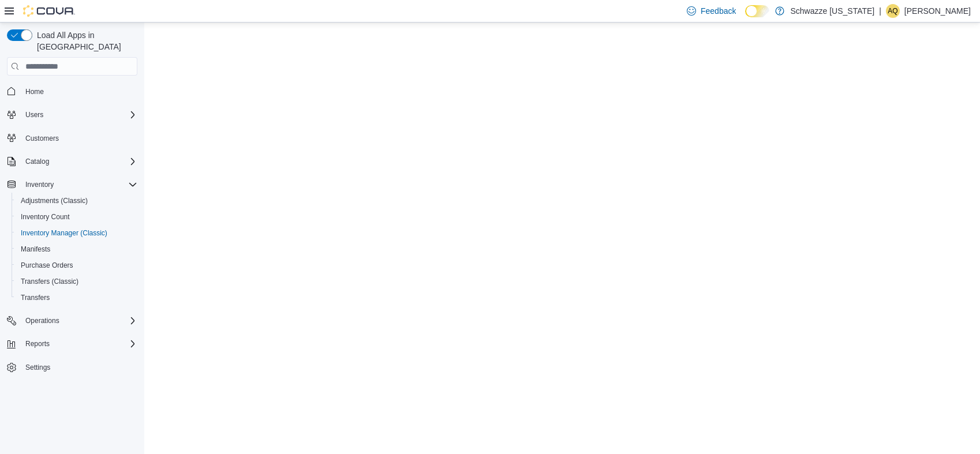 The image size is (980, 454). Describe the element at coordinates (35, 249) in the screenshot. I see `a: Manifests` at that location.